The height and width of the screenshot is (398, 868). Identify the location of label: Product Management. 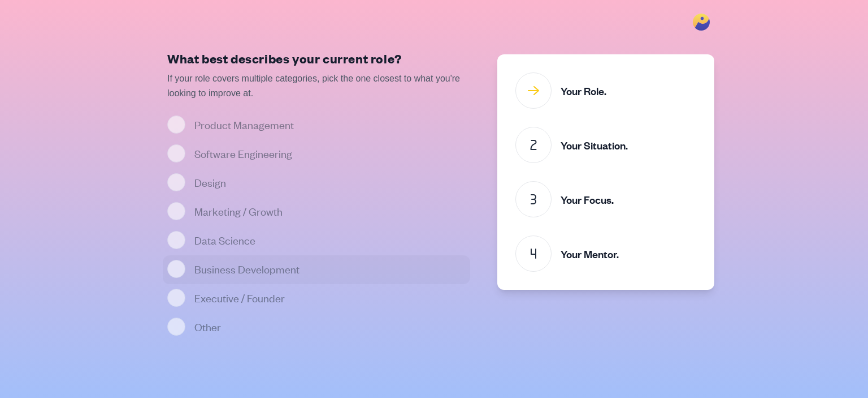
(244, 124).